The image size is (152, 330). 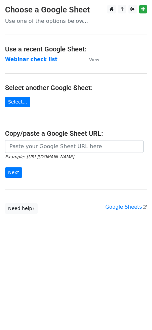 I want to click on h4: Select another Google Sheet:, so click(x=76, y=88).